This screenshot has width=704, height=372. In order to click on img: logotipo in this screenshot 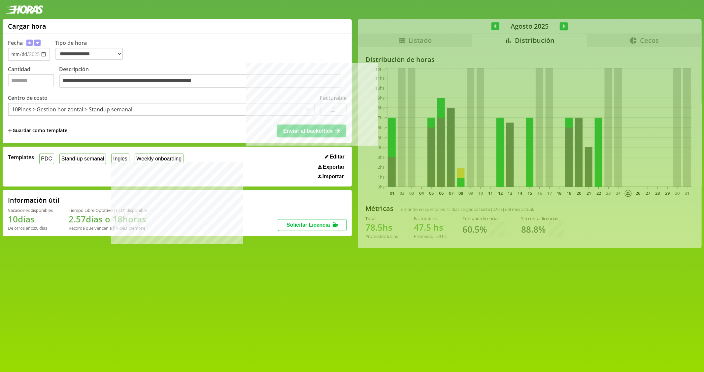, I will do `click(24, 10)`.